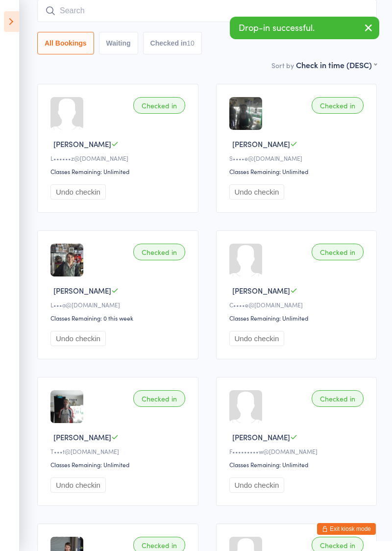 The width and height of the screenshot is (392, 551). Describe the element at coordinates (67, 260) in the screenshot. I see `img: image1753950209.png` at that location.